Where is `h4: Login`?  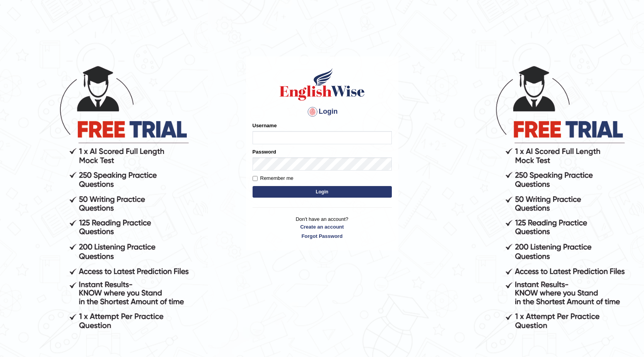 h4: Login is located at coordinates (322, 112).